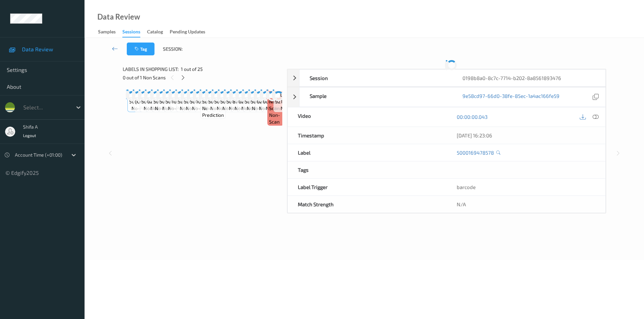 This screenshot has width=644, height=319. What do you see at coordinates (155, 32) in the screenshot?
I see `div: Catalog` at bounding box center [155, 32].